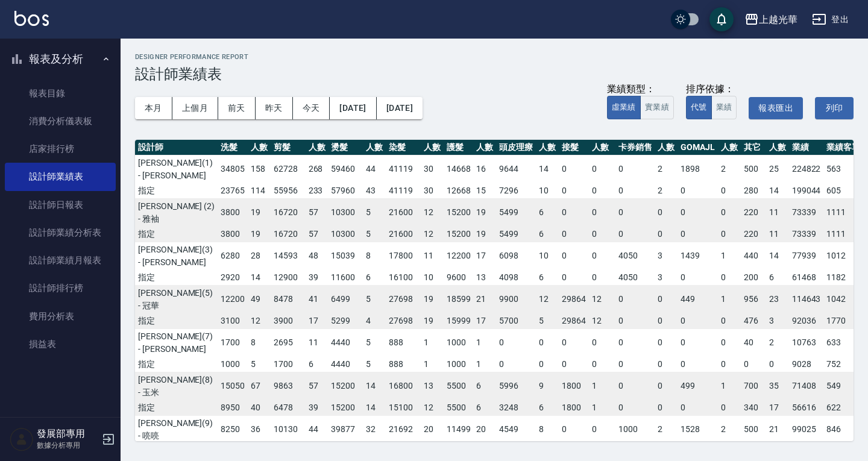 The width and height of the screenshot is (868, 461). I want to click on td: 5500, so click(459, 386).